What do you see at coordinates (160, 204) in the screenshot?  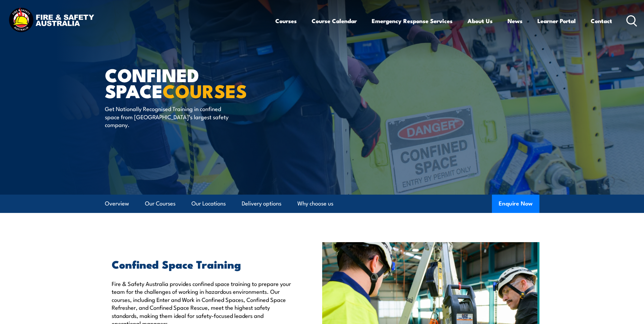 I see `a: Our Courses` at bounding box center [160, 204].